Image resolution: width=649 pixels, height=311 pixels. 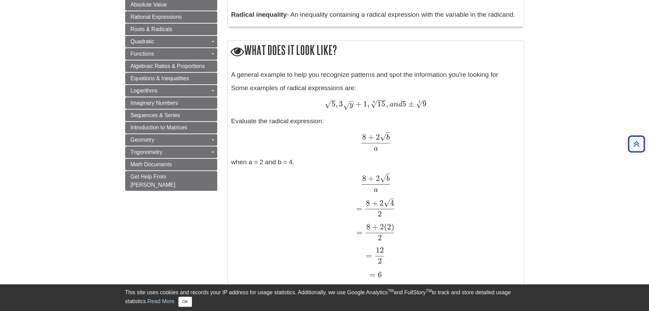 What do you see at coordinates (340, 104) in the screenshot?
I see `span: 3` at bounding box center [340, 104].